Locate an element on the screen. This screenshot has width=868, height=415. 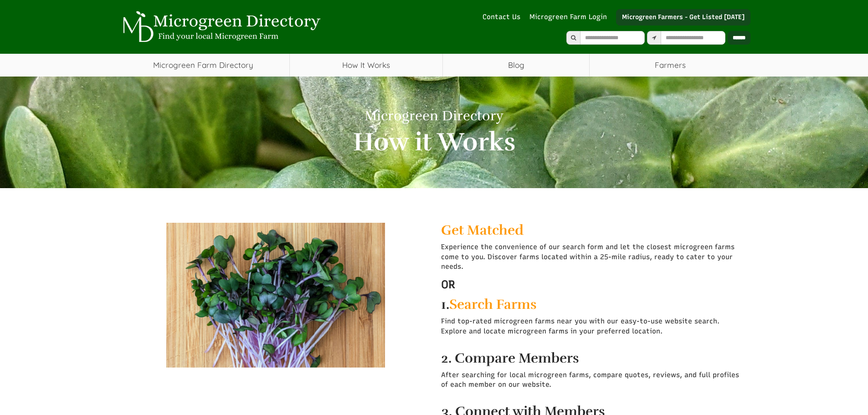
h1: Microgreen Directory is located at coordinates (434, 115).